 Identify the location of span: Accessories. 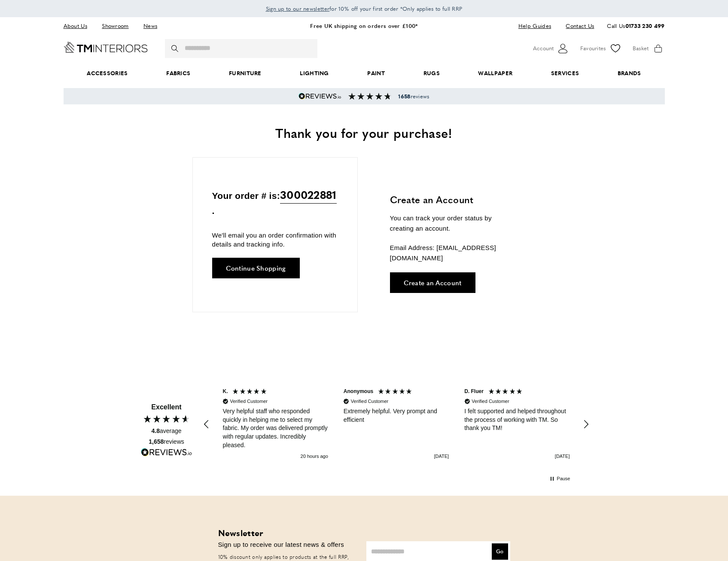
(107, 73).